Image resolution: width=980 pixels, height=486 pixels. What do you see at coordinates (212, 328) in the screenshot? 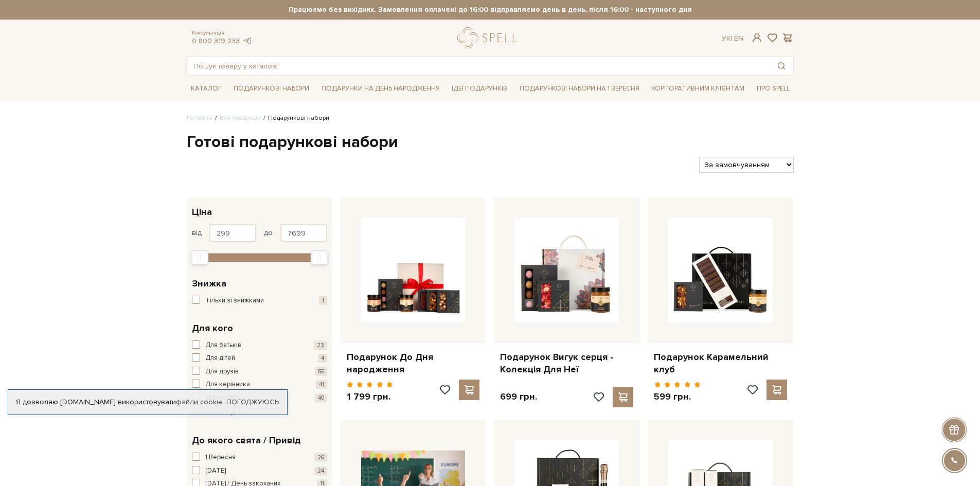
I see `span: Для кого` at bounding box center [212, 328].